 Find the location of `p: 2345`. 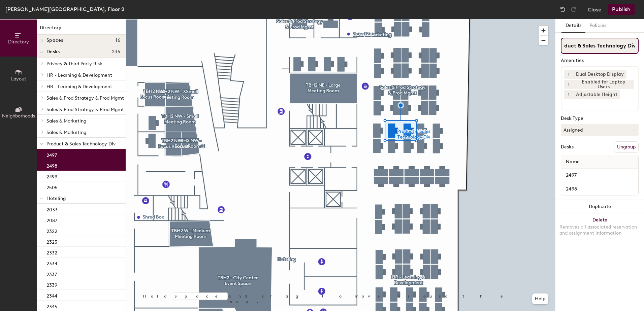

p: 2345 is located at coordinates (52, 306).